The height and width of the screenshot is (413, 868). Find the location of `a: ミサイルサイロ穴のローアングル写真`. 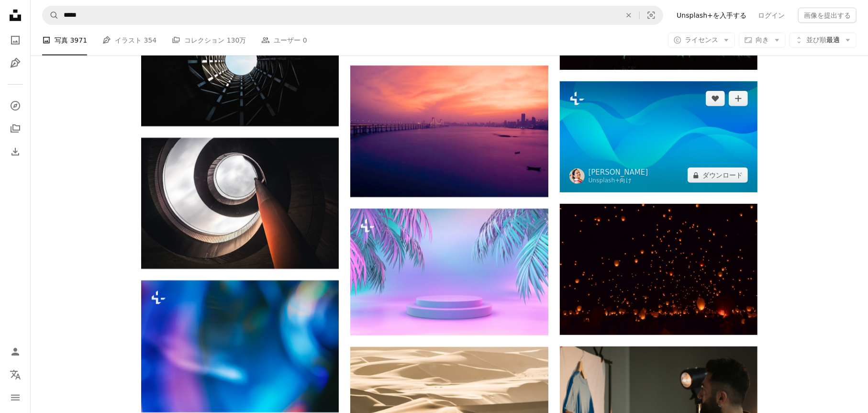

a: ミサイルサイロ穴のローアングル写真 is located at coordinates (240, 60).